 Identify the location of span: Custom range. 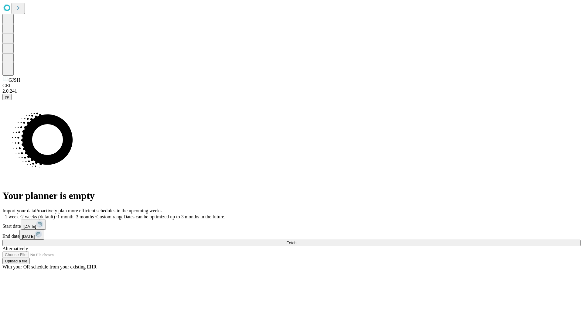
(110, 216).